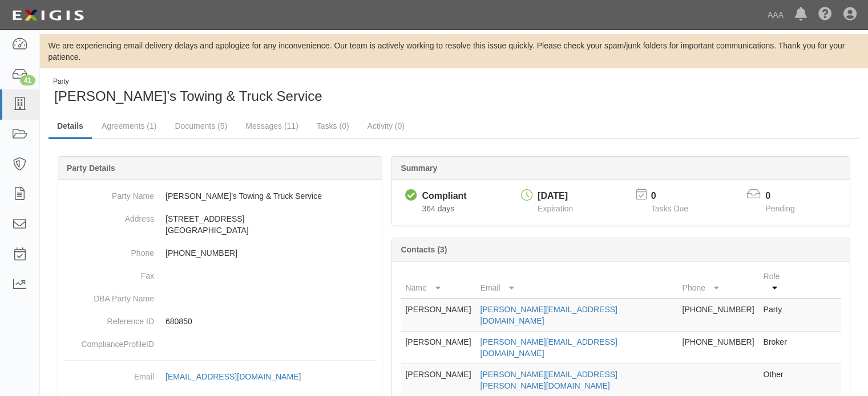  Describe the element at coordinates (201, 126) in the screenshot. I see `a: Documents (5)` at that location.